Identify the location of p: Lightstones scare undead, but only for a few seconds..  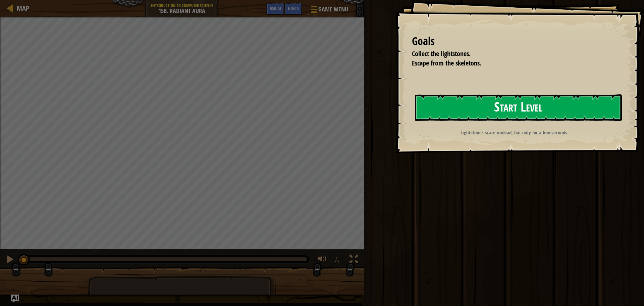
(515, 132).